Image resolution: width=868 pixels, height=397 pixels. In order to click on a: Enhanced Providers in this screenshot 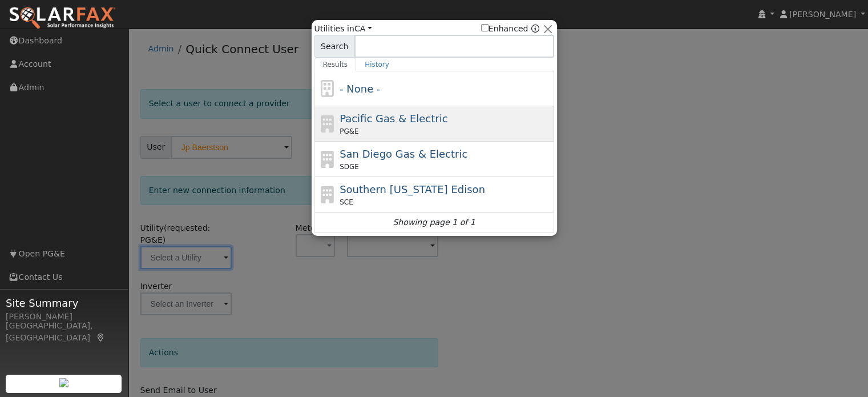, I will do `click(535, 29)`.